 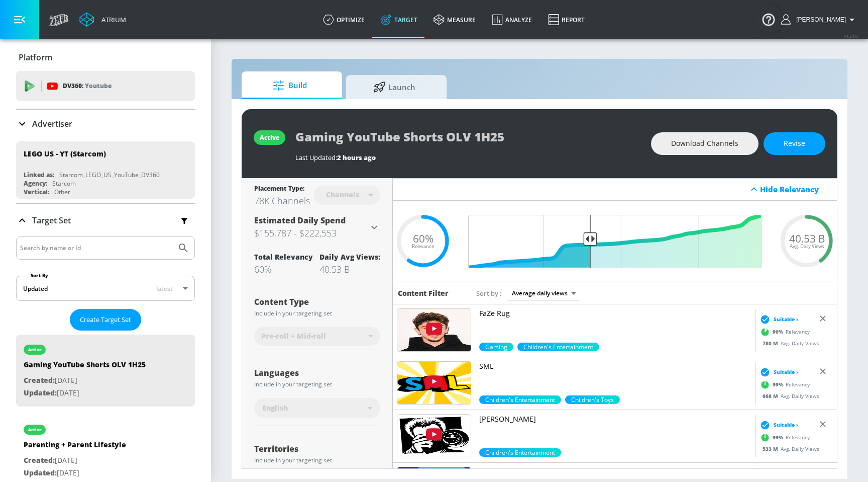 I want to click on div: Channels, so click(x=343, y=194).